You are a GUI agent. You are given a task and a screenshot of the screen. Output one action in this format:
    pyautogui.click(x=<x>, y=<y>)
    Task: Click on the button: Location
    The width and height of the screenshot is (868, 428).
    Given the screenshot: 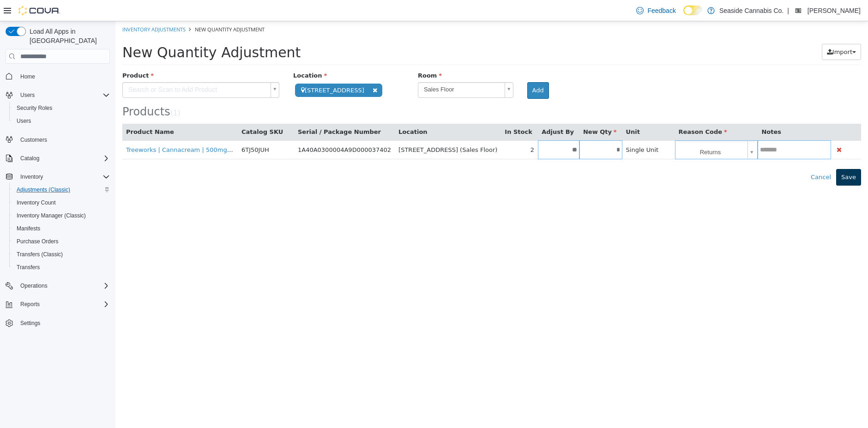 What is the action you would take?
    pyautogui.click(x=298, y=111)
    